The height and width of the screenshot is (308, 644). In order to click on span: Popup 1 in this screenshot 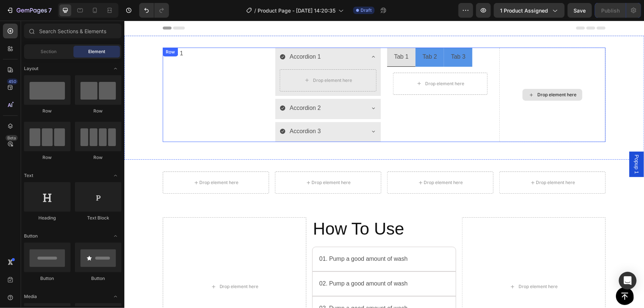, I will do `click(512, 143)`.